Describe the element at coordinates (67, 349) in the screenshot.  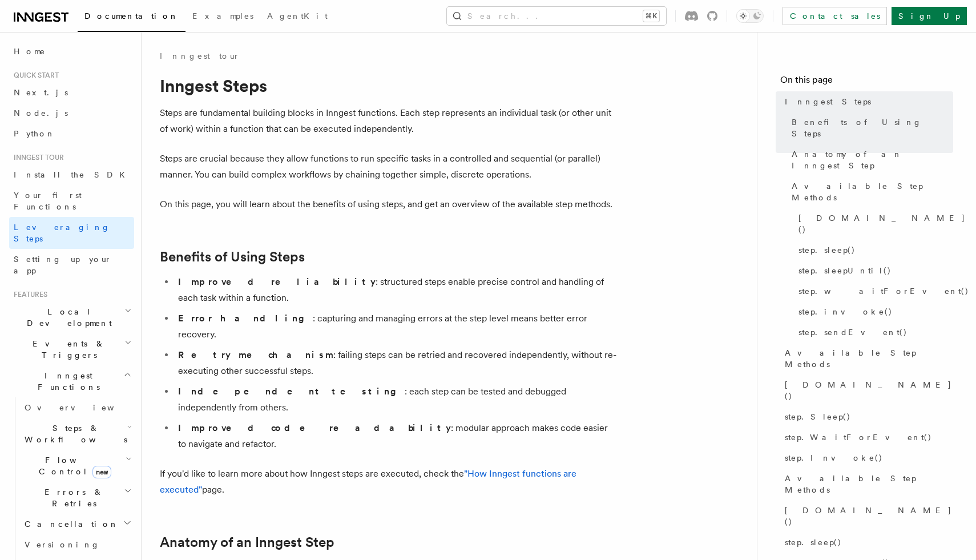
I see `span: Events & Triggers` at that location.